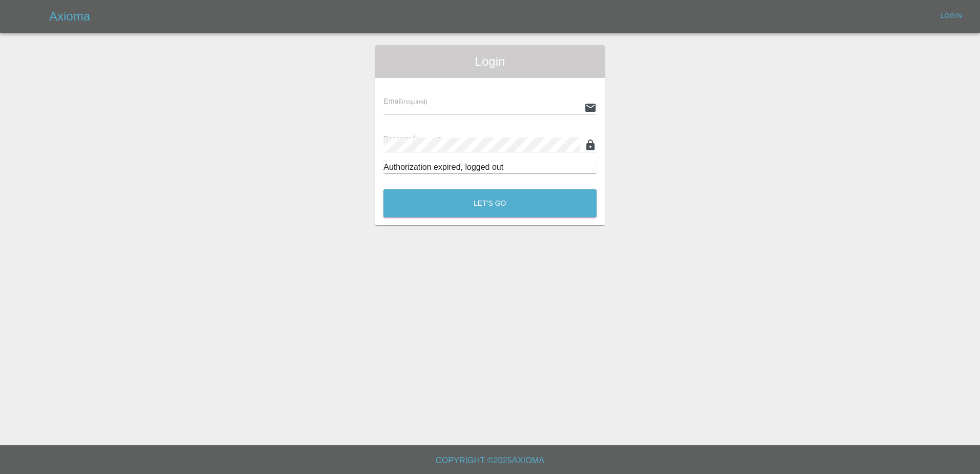 This screenshot has width=980, height=474. I want to click on h6: Copyright © 2025 Axioma, so click(490, 461).